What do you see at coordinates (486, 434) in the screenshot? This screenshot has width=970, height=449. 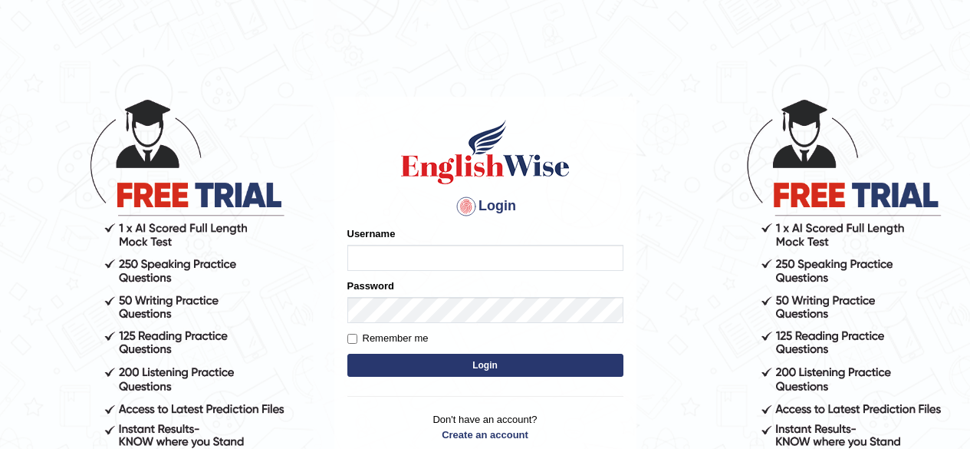 I see `a: Create an account` at bounding box center [486, 434].